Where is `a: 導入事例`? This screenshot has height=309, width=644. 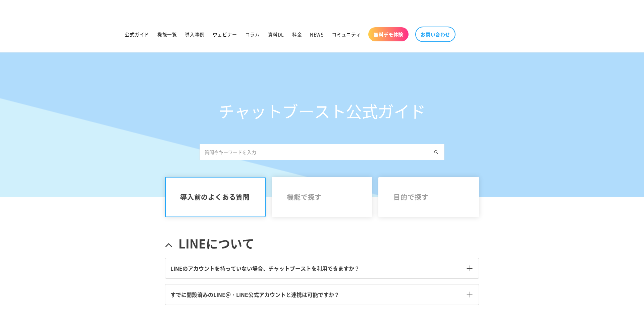 a: 導入事例 is located at coordinates (195, 34).